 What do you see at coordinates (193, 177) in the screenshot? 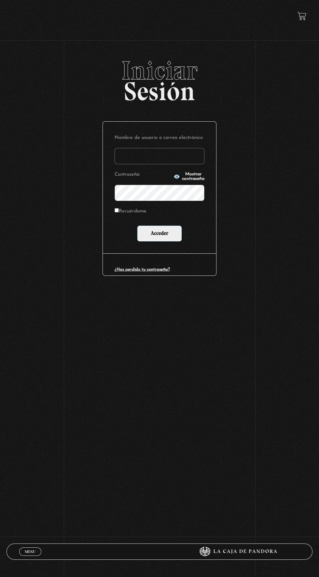
I see `span: Mostrar contraseña` at bounding box center [193, 177].